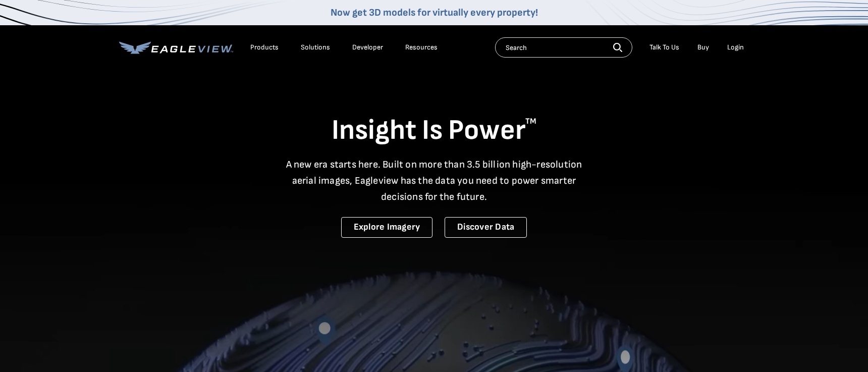 The width and height of the screenshot is (868, 372). I want to click on a: Developer, so click(367, 47).